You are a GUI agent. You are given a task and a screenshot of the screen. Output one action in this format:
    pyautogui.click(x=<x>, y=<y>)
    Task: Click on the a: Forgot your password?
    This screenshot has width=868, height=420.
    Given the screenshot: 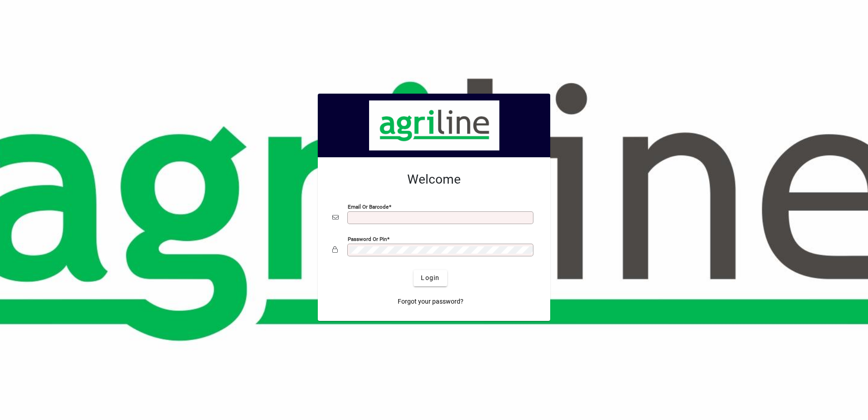 What is the action you would take?
    pyautogui.click(x=430, y=301)
    